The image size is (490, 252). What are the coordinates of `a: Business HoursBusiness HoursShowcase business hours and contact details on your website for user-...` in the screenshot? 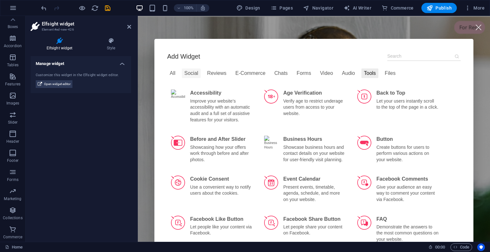 It's located at (167, 134).